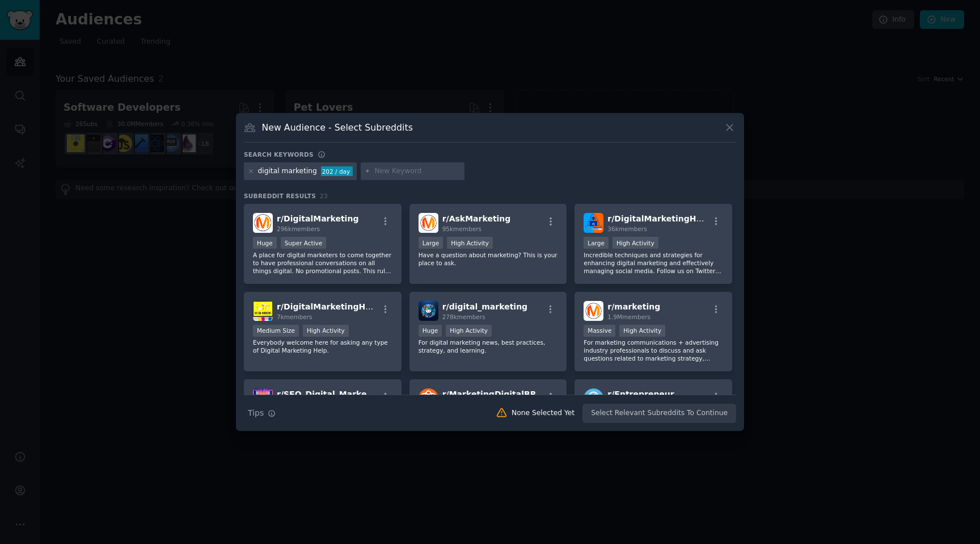  Describe the element at coordinates (654, 263) in the screenshot. I see `p: Incredible techniques and strategies for enhancing digital marketing and effectively managing soc...` at that location.